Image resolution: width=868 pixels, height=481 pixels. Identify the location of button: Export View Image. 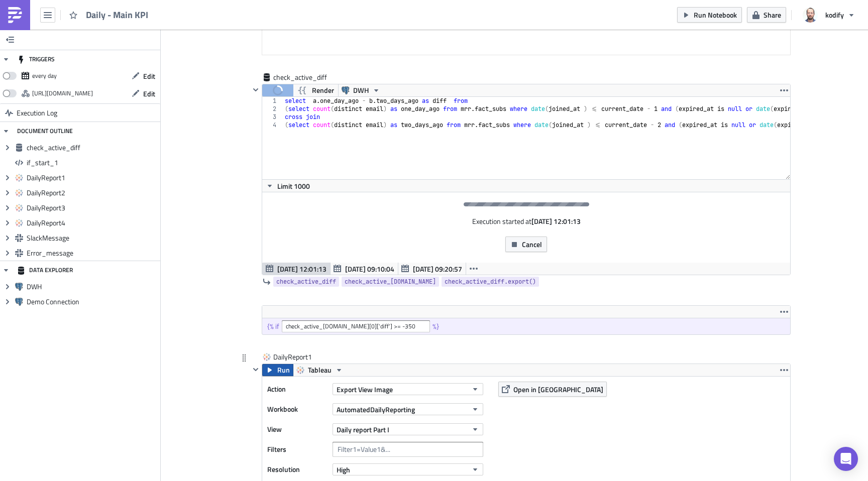
(408, 389).